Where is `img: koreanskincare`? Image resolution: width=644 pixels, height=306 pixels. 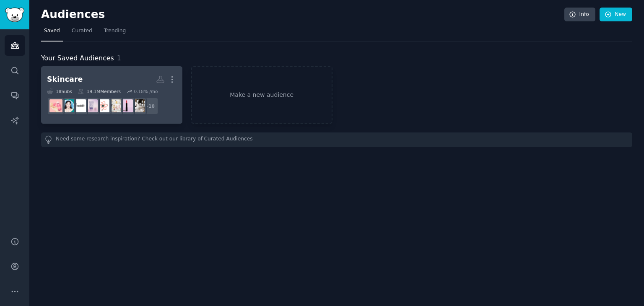
img: koreanskincare is located at coordinates (67, 106).